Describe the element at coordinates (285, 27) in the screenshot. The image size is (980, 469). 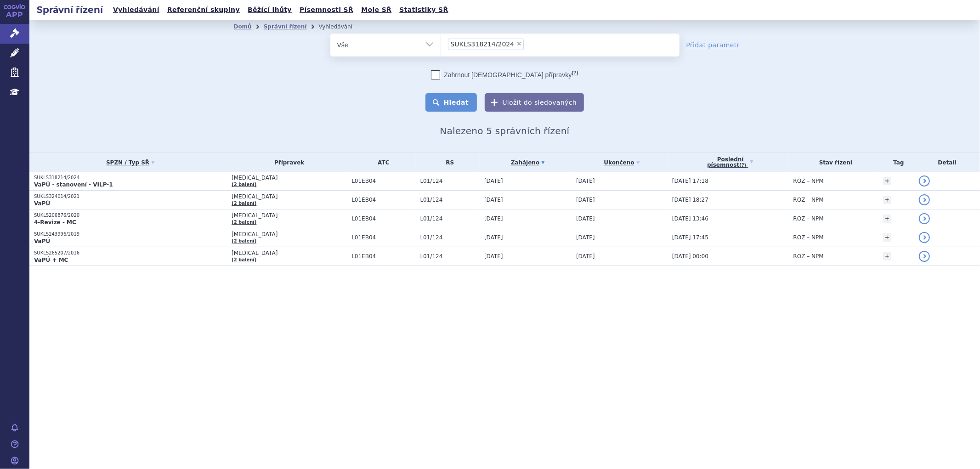
I see `a: Správní řízení` at that location.